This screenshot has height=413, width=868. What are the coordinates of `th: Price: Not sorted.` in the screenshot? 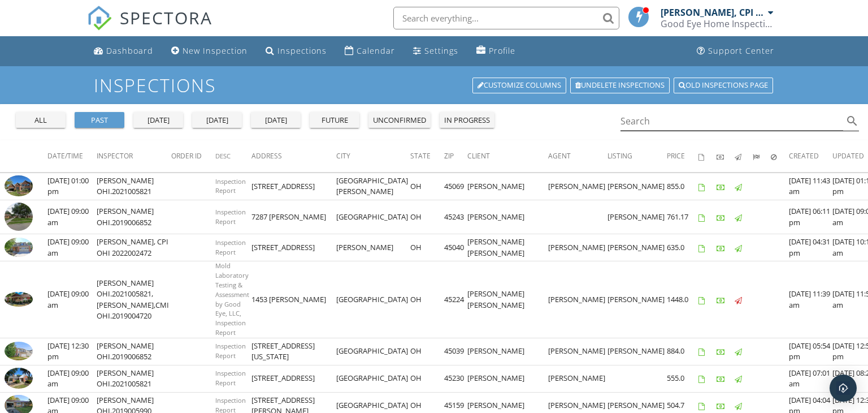 It's located at (682, 156).